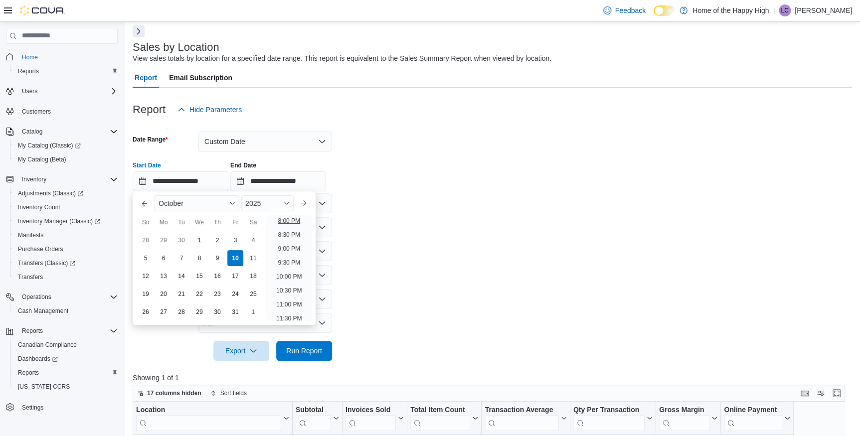 Image resolution: width=860 pixels, height=436 pixels. I want to click on span: Report, so click(146, 78).